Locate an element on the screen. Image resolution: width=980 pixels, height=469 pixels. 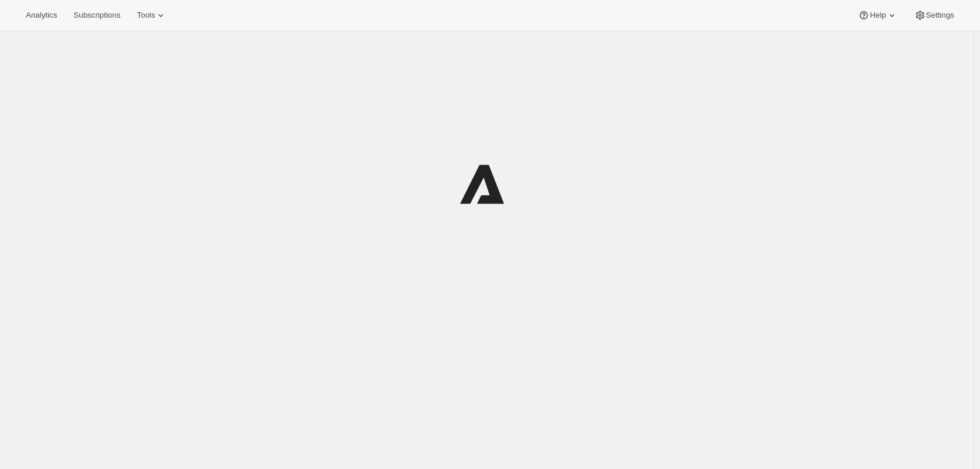
button: Settings is located at coordinates (935, 15).